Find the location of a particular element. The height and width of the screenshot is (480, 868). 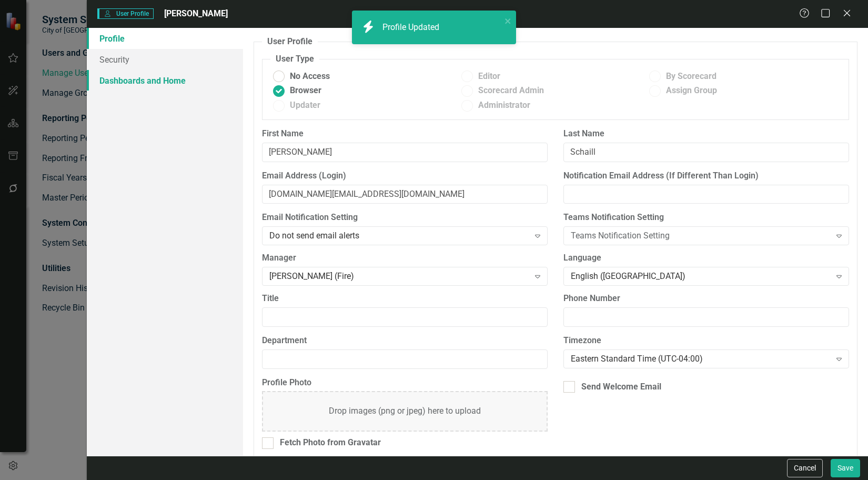

label: First Name is located at coordinates (405, 133).